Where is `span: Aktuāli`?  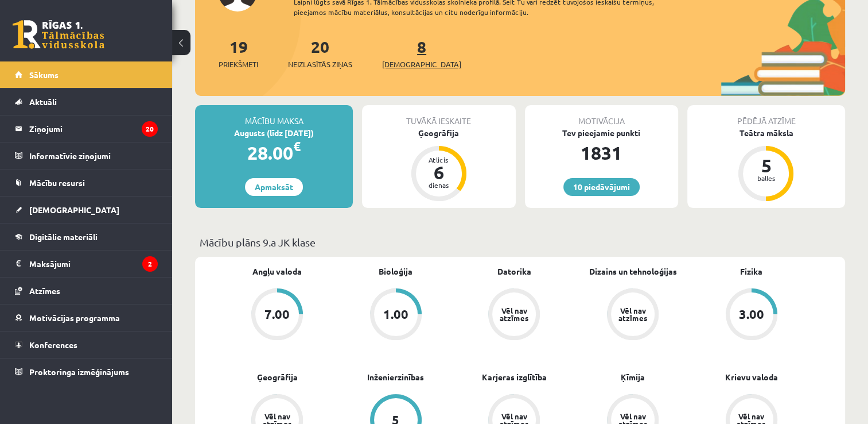 span: Aktuāli is located at coordinates (43, 101).